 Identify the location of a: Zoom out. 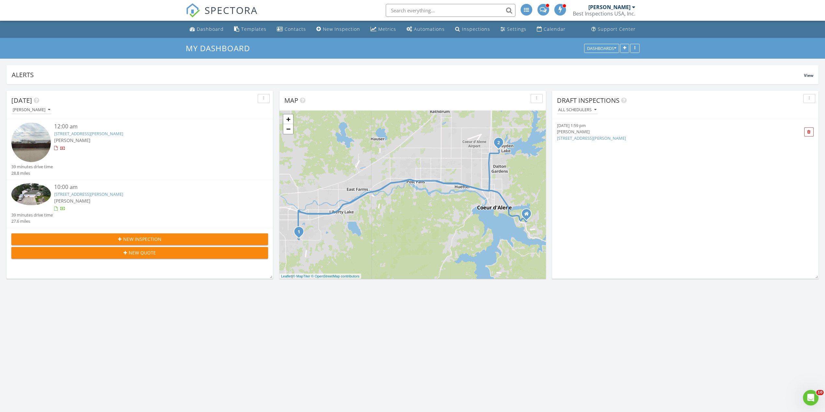
(288, 129).